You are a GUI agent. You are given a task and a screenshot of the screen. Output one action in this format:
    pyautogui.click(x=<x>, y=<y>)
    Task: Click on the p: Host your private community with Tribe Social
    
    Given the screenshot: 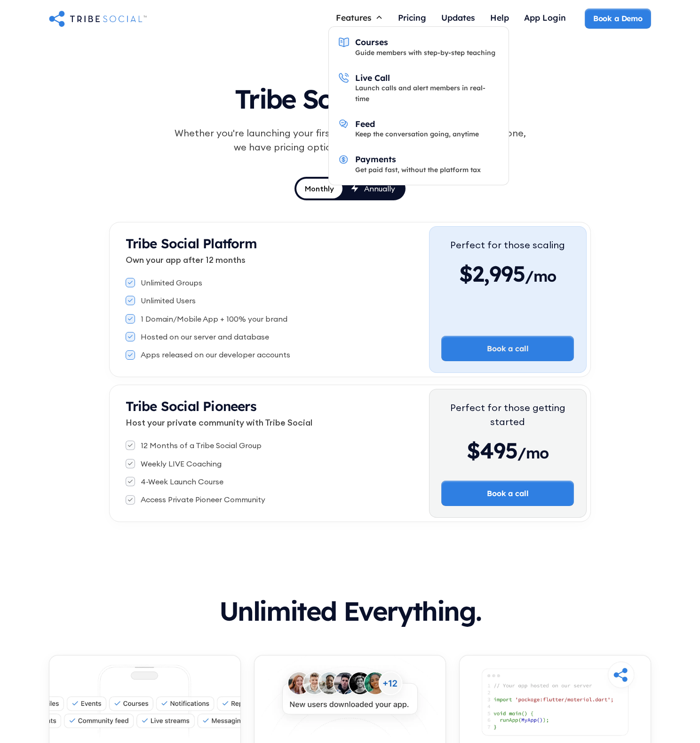 What is the action you would take?
    pyautogui.click(x=277, y=423)
    